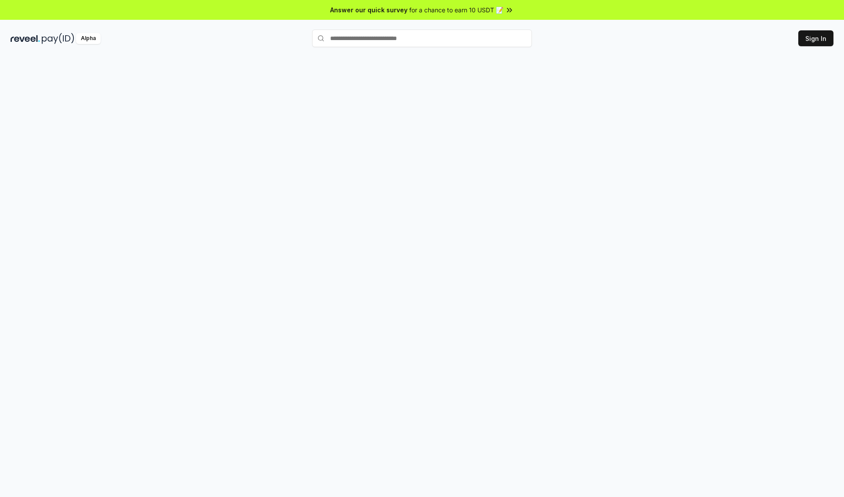 The height and width of the screenshot is (497, 844). What do you see at coordinates (88, 38) in the screenshot?
I see `div: Alpha` at bounding box center [88, 38].